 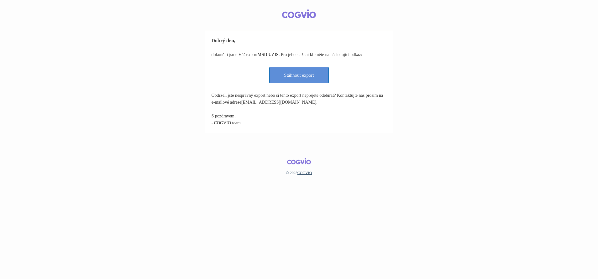 What do you see at coordinates (268, 55) in the screenshot?
I see `strong: MSD UZIS` at bounding box center [268, 55].